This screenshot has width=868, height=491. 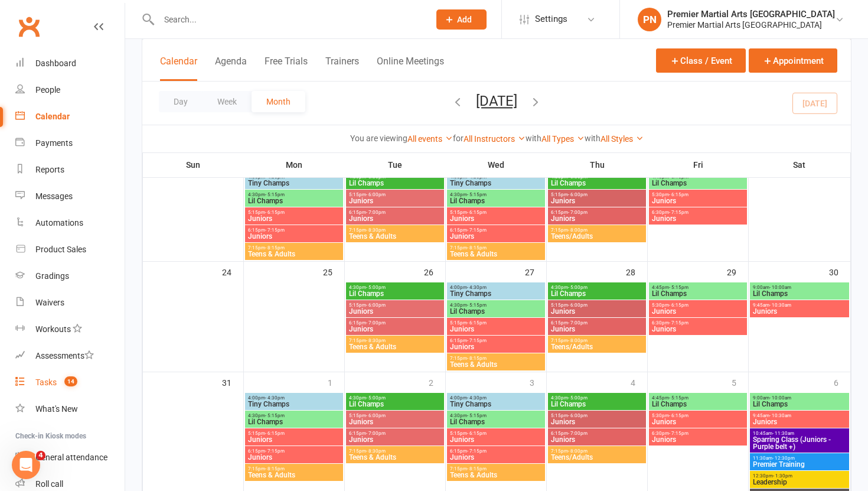 I want to click on div: PN, so click(x=650, y=20).